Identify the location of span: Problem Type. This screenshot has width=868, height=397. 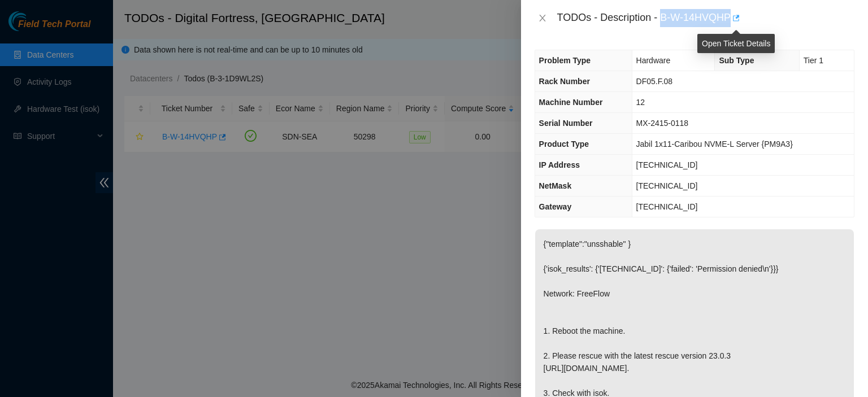
(565, 60).